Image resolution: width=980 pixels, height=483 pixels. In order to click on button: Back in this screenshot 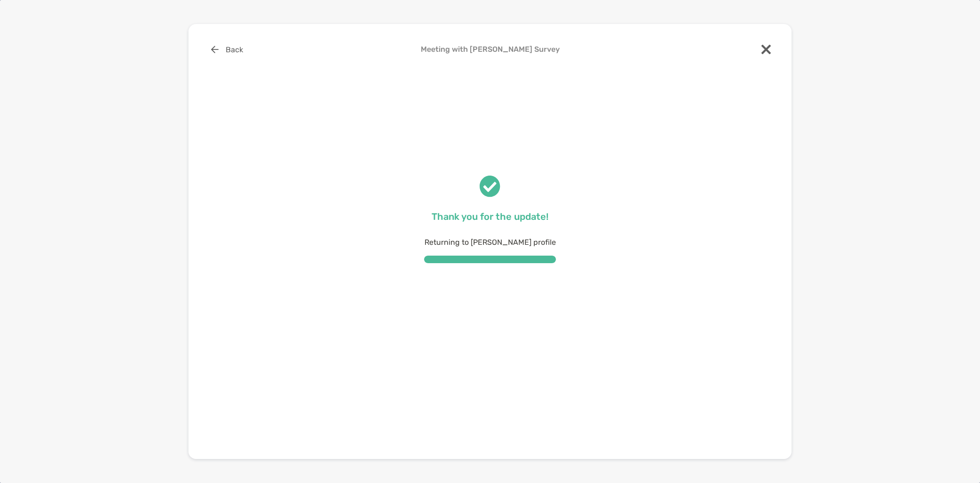, I will do `click(227, 50)`.